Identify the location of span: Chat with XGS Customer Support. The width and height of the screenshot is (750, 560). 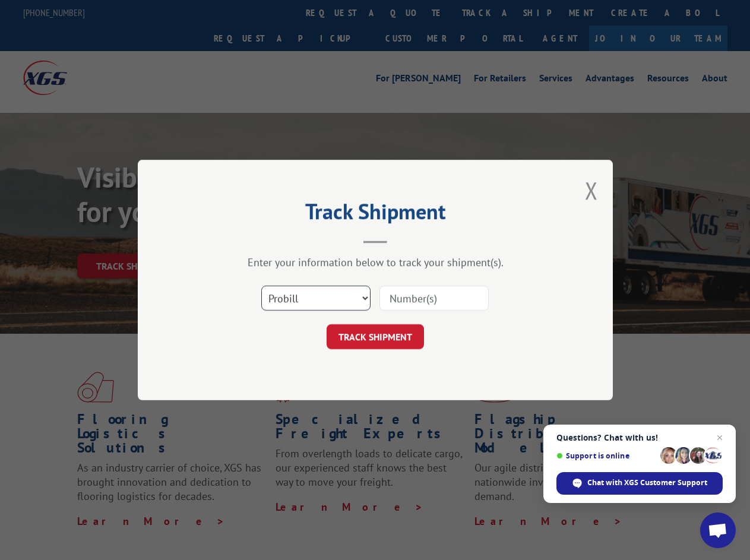
(647, 483).